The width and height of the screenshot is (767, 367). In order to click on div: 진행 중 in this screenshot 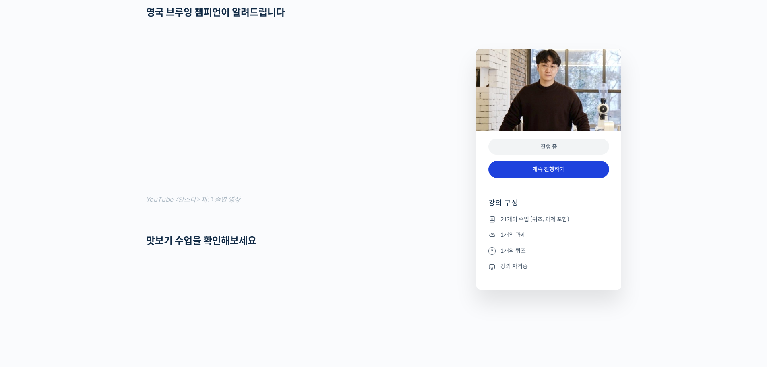, I will do `click(549, 147)`.